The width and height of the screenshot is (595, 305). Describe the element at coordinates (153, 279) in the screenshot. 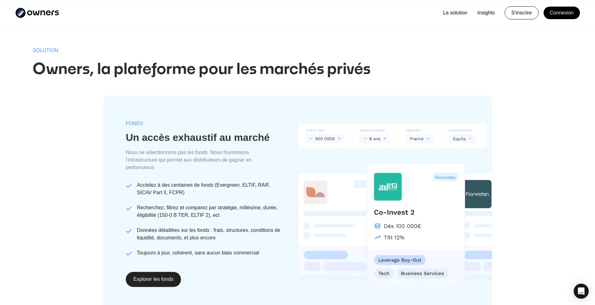

I see `div: Explorer les fonds` at that location.